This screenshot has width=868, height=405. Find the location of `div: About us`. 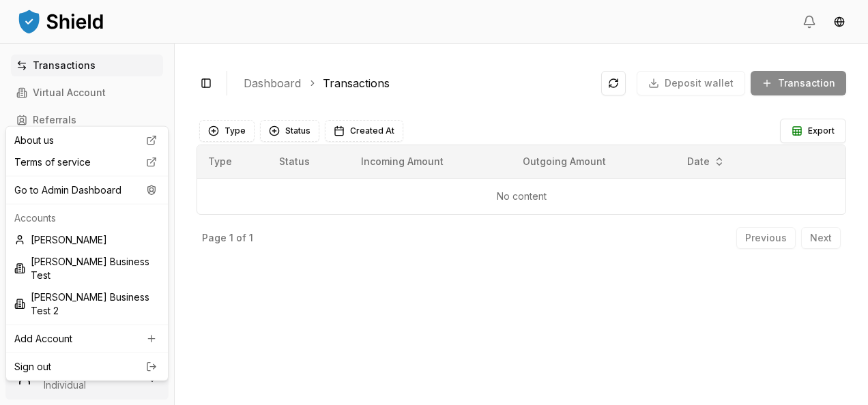

div: About us is located at coordinates (86, 140).